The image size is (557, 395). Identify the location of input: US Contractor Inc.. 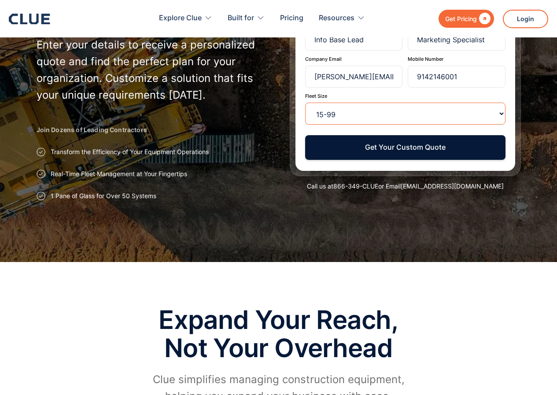
(354, 40).